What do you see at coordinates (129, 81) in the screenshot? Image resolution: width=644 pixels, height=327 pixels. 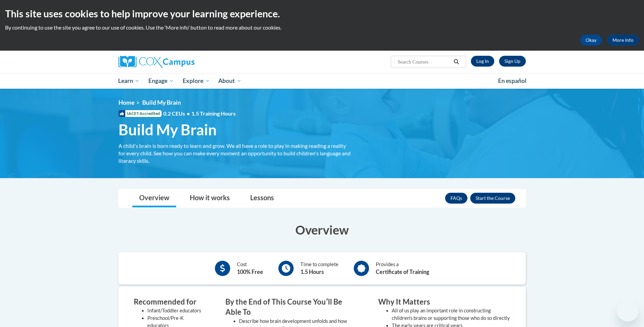 I see `a: Learn` at bounding box center [129, 81].